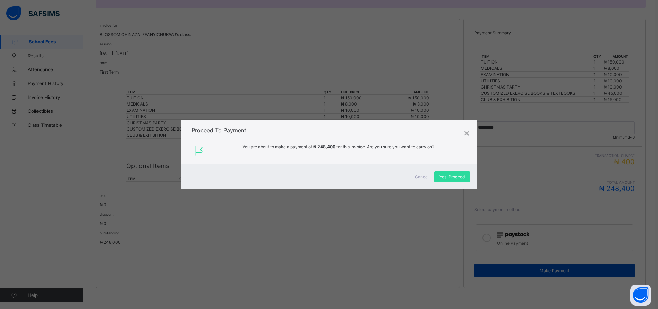 Image resolution: width=658 pixels, height=309 pixels. What do you see at coordinates (422, 177) in the screenshot?
I see `span: Cancel` at bounding box center [422, 177].